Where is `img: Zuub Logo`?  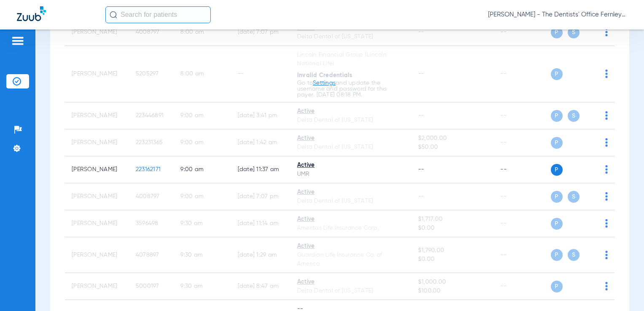 img: Zuub Logo is located at coordinates (31, 13).